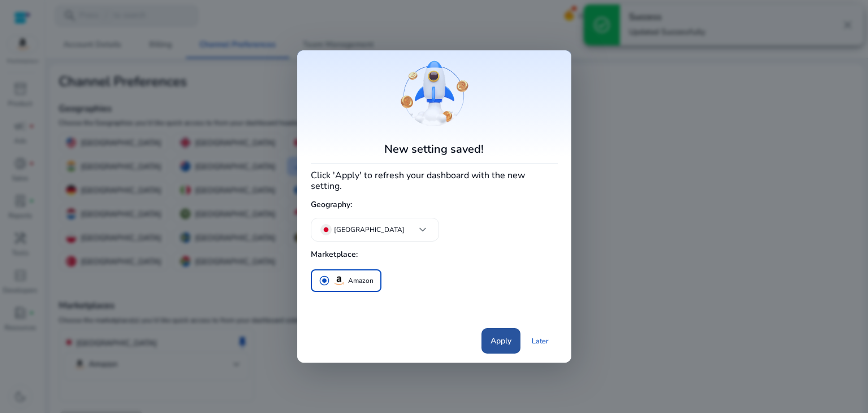  Describe the element at coordinates (324, 281) in the screenshot. I see `span: radio_button_checked` at that location.